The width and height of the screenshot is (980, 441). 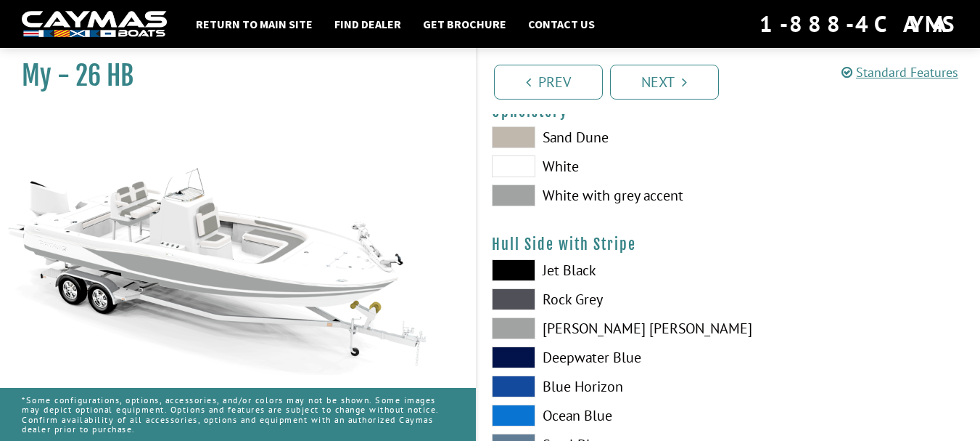 What do you see at coordinates (664, 82) in the screenshot?
I see `a: Next` at bounding box center [664, 82].